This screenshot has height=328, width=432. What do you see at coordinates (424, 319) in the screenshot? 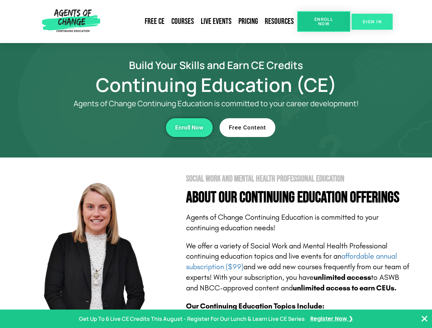
I see `button: Close Banner` at bounding box center [424, 319].